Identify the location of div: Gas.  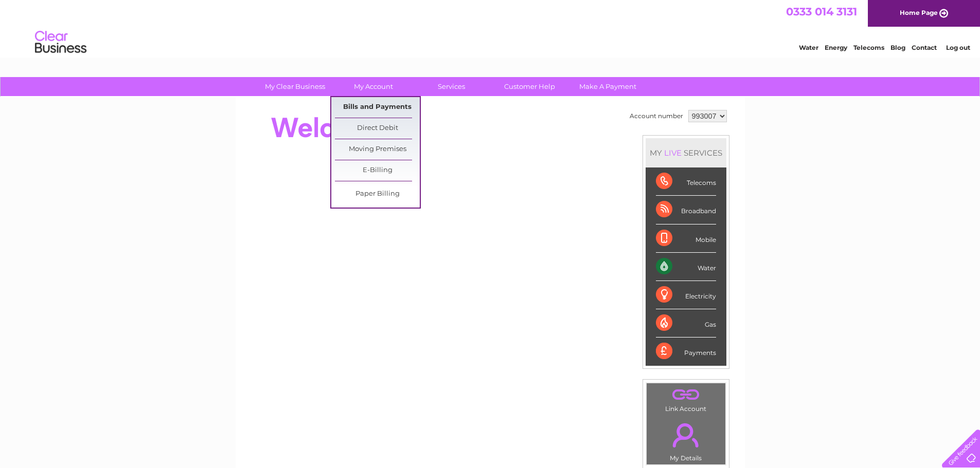
(685, 323).